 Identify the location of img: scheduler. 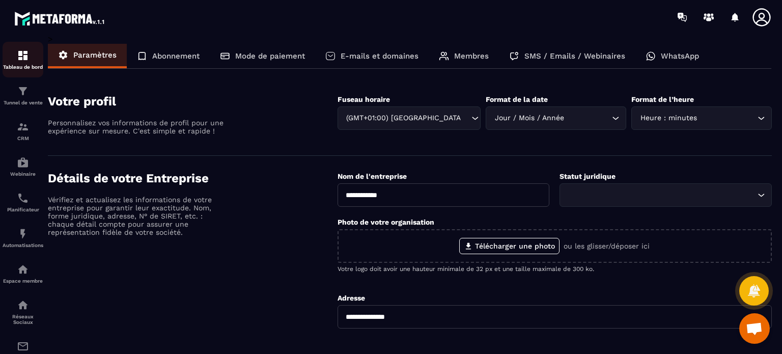
(23, 198).